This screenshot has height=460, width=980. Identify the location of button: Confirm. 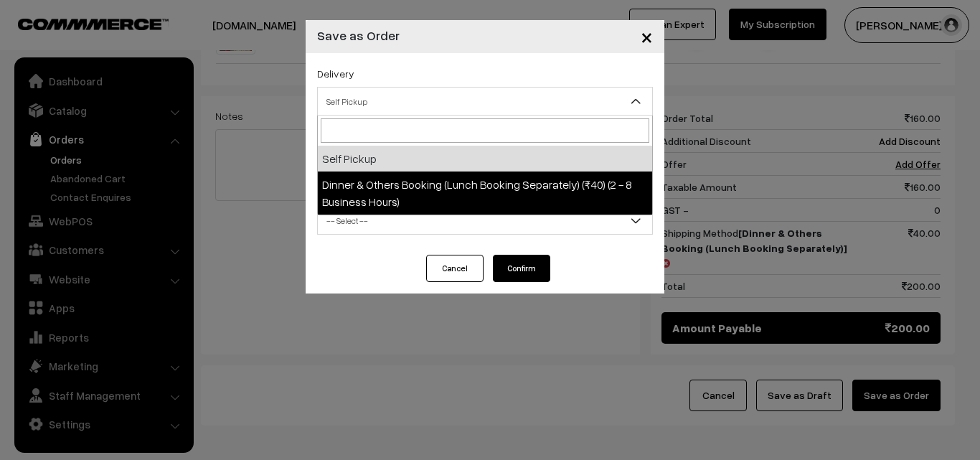
(522, 268).